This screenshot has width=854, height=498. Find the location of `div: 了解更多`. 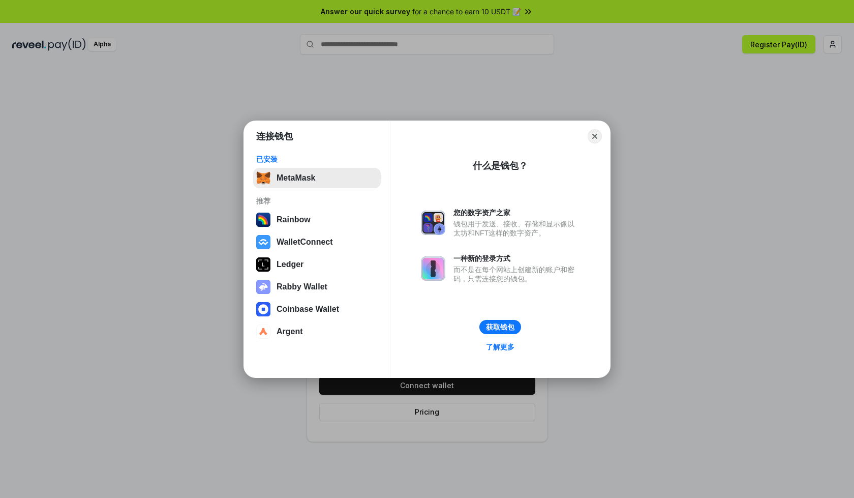

div: 了解更多 is located at coordinates (500, 347).